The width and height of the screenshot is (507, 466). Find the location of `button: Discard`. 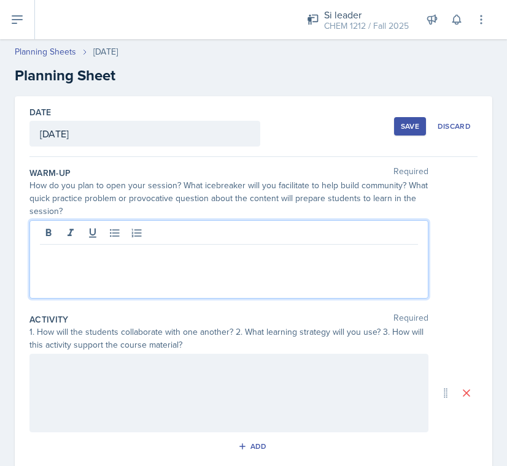

button: Discard is located at coordinates (454, 126).